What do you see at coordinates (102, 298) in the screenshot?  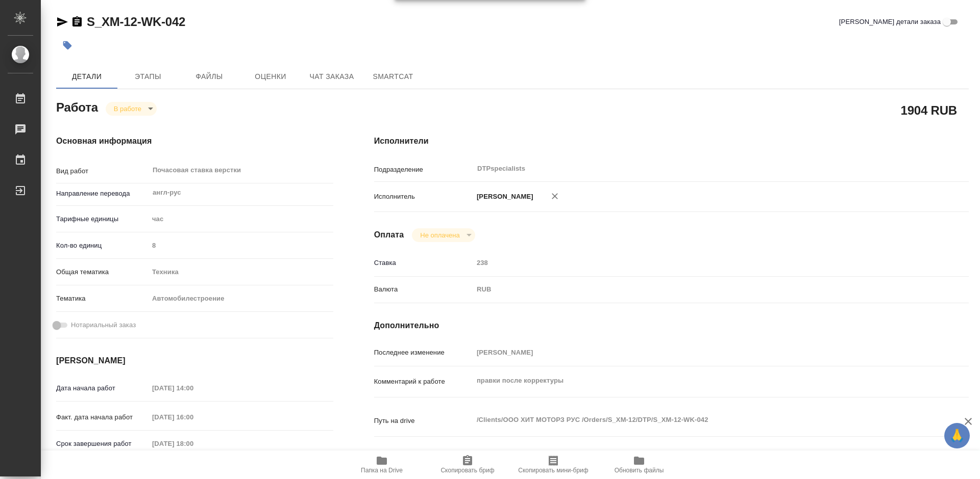 I see `p: Тематика` at bounding box center [102, 298].